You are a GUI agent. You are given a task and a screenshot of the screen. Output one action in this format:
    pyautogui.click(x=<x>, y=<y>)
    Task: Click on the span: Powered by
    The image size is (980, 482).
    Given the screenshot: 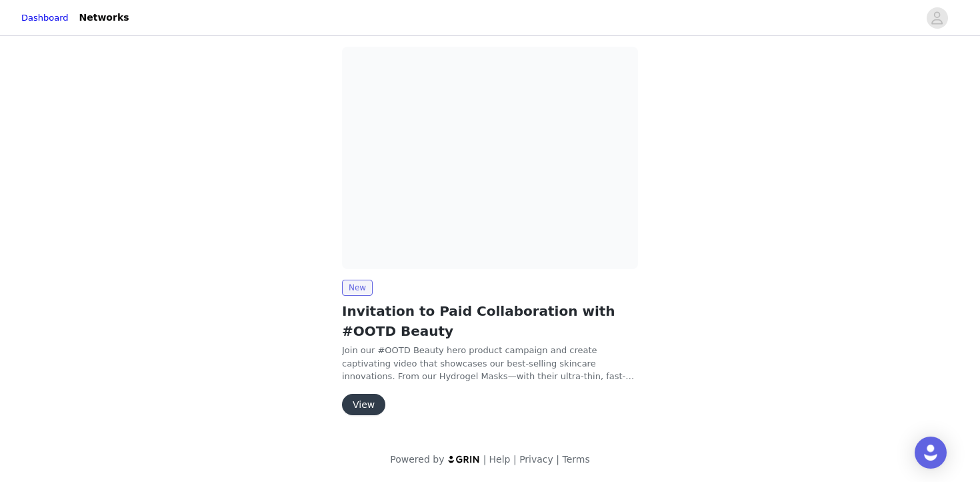 What is the action you would take?
    pyautogui.click(x=417, y=459)
    